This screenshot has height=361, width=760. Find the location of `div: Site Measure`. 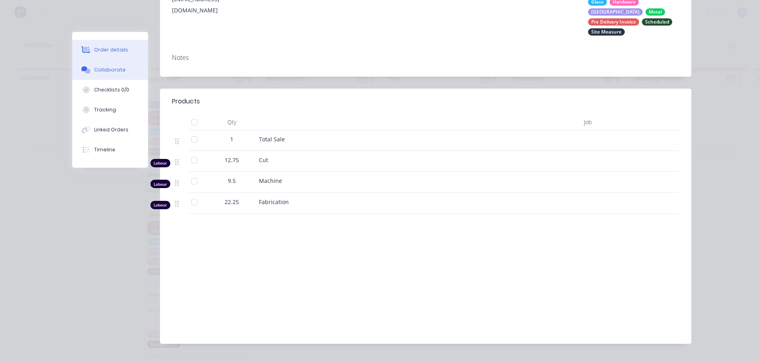

div: Site Measure is located at coordinates (606, 32).